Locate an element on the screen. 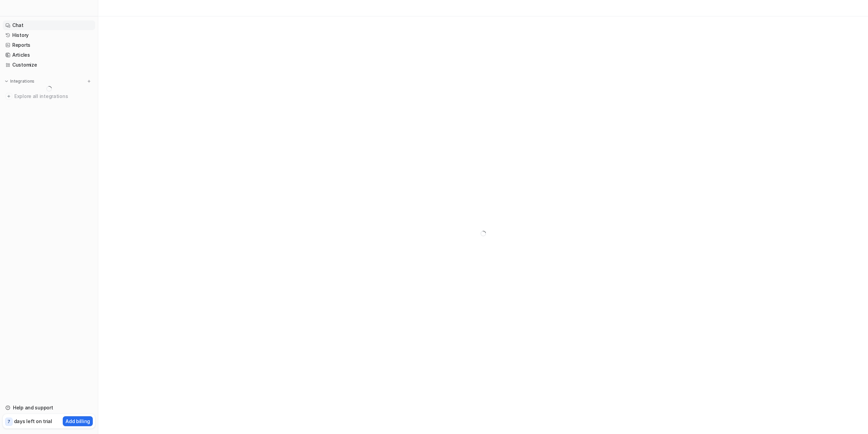 The height and width of the screenshot is (434, 868). p: Integrations is located at coordinates (22, 81).